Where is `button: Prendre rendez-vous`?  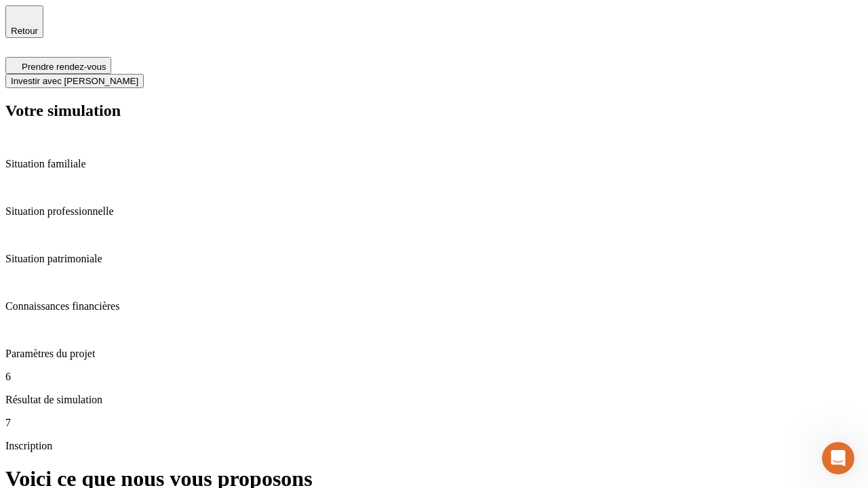 button: Prendre rendez-vous is located at coordinates (58, 65).